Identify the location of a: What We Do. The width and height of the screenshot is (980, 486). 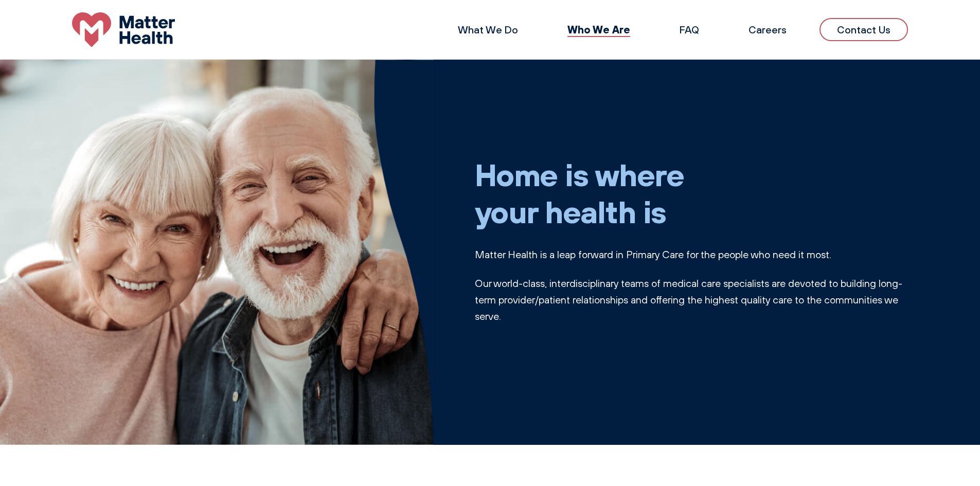
(488, 29).